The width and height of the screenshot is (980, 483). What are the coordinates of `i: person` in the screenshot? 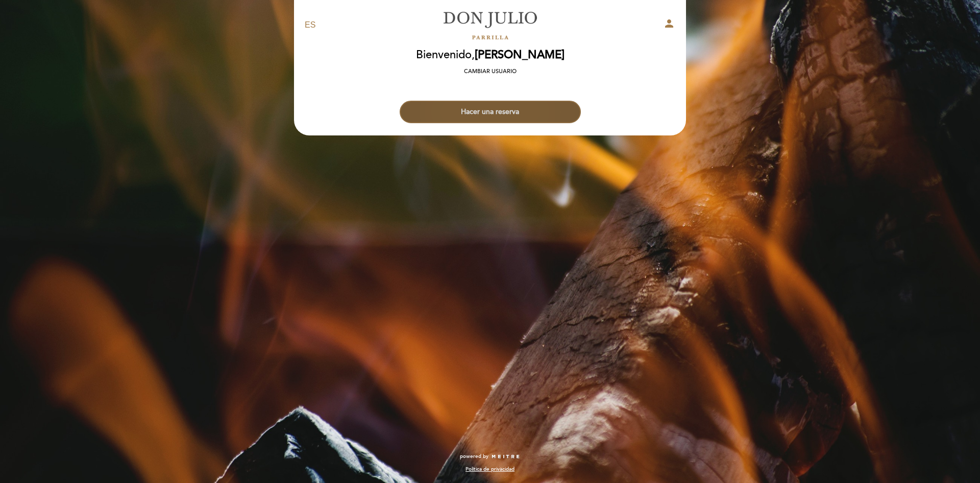 It's located at (669, 24).